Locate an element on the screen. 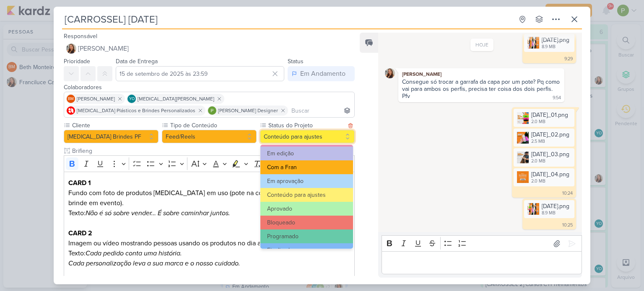  img: Allegra Plásticos e Brindes Personalizados is located at coordinates (71, 111).